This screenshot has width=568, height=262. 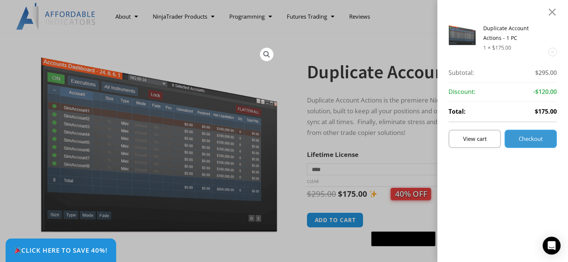 What do you see at coordinates (544, 92) in the screenshot?
I see `span: -$120.00` at bounding box center [544, 92].